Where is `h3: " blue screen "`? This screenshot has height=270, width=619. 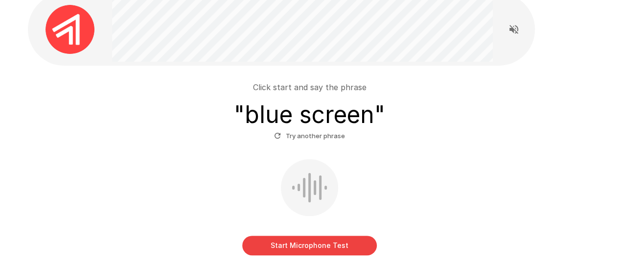
h3: " blue screen " is located at coordinates (309, 115).